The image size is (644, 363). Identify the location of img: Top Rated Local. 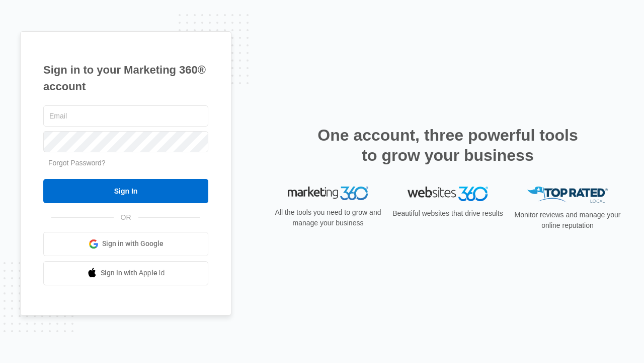
(568, 194).